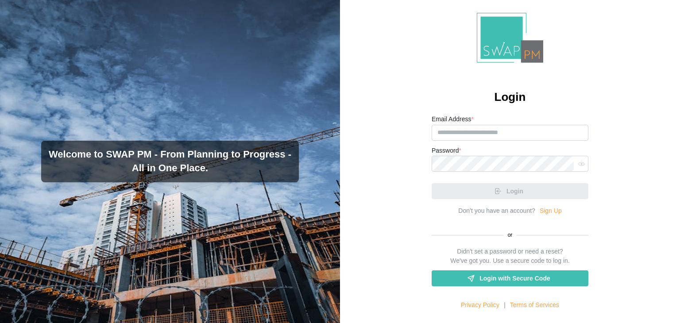  Describe the element at coordinates (510, 38) in the screenshot. I see `img: Logo` at that location.